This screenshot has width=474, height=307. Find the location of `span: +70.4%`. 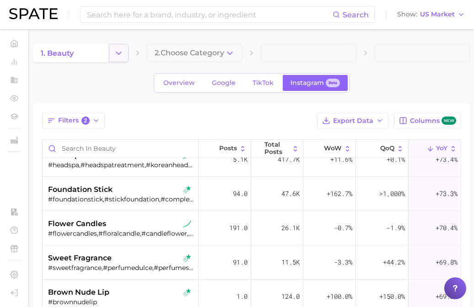

span: +70.4% is located at coordinates (447, 228).